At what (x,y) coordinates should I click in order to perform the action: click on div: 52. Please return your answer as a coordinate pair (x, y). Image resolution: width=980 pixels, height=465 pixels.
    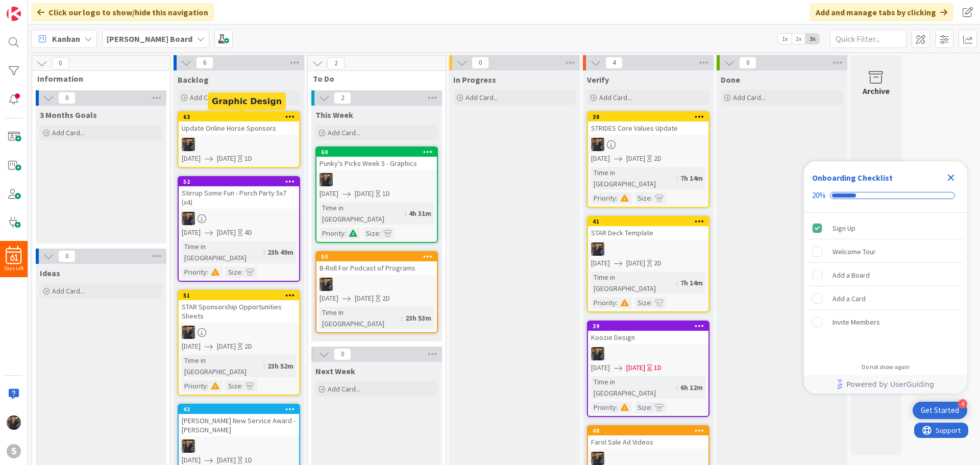
    Looking at the image, I should click on (241, 182).